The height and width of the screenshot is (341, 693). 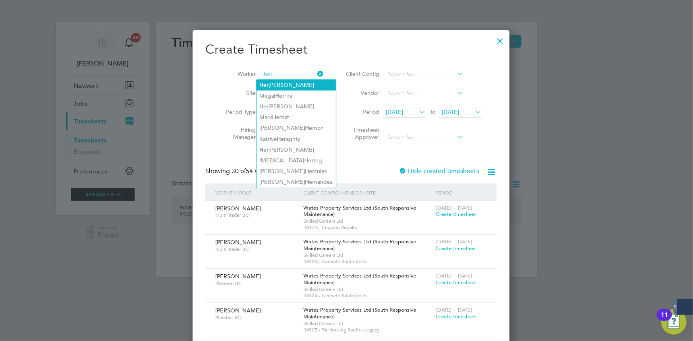 What do you see at coordinates (361, 74) in the screenshot?
I see `label: Client Config` at bounding box center [361, 74].